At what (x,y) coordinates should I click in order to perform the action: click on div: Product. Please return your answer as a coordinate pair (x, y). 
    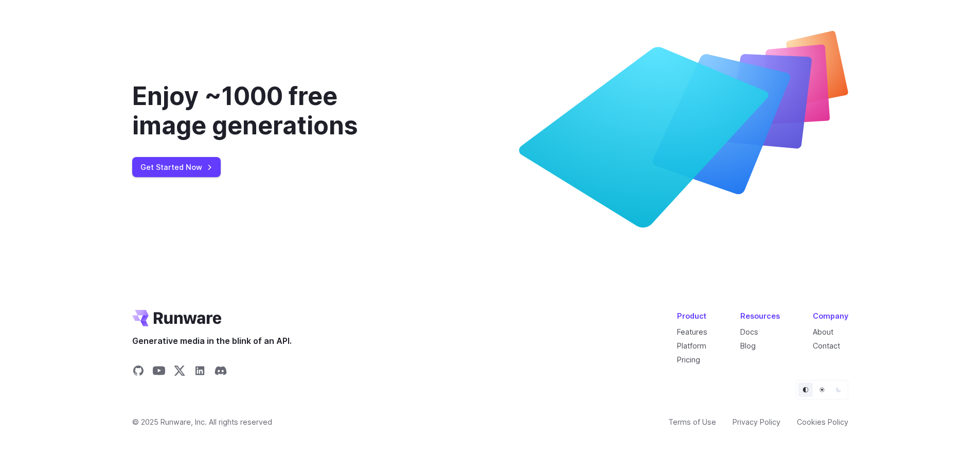
    Looking at the image, I should click on (692, 316).